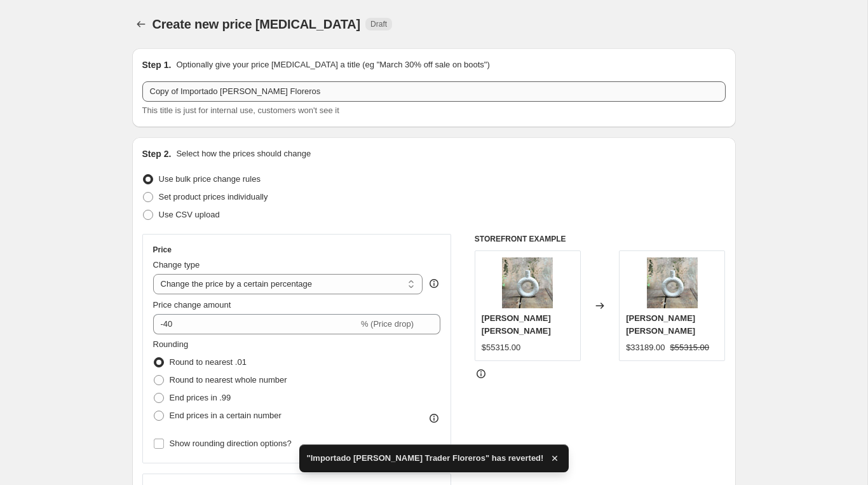  What do you see at coordinates (645, 347) in the screenshot?
I see `div: $33189.00` at bounding box center [645, 347].